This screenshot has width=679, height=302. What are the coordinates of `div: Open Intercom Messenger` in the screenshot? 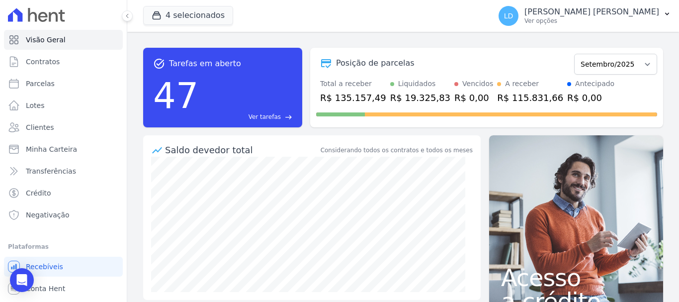 It's located at (22, 280).